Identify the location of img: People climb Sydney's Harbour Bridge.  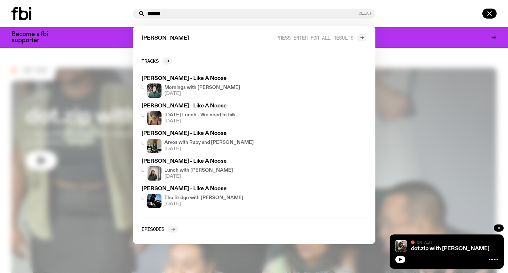
(154, 201).